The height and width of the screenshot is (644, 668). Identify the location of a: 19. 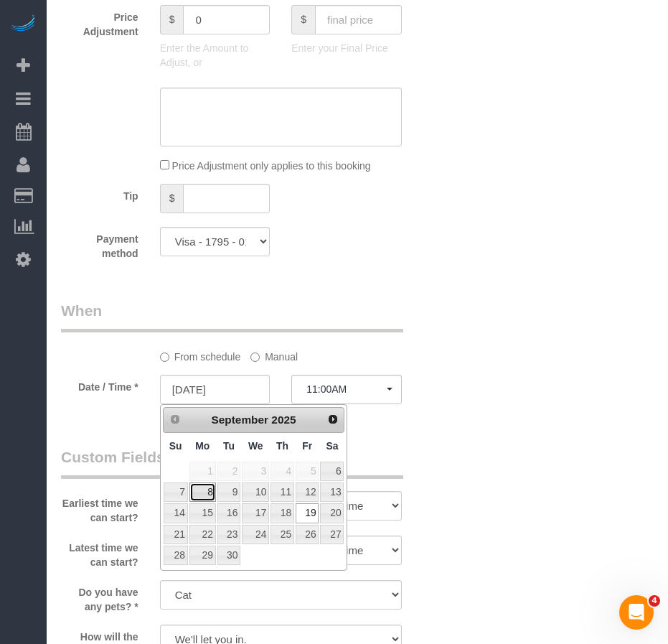
(307, 512).